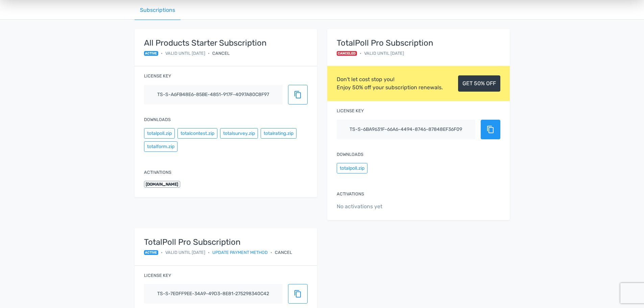  What do you see at coordinates (239, 133) in the screenshot?
I see `button: totalsurvey.zip` at bounding box center [239, 133].